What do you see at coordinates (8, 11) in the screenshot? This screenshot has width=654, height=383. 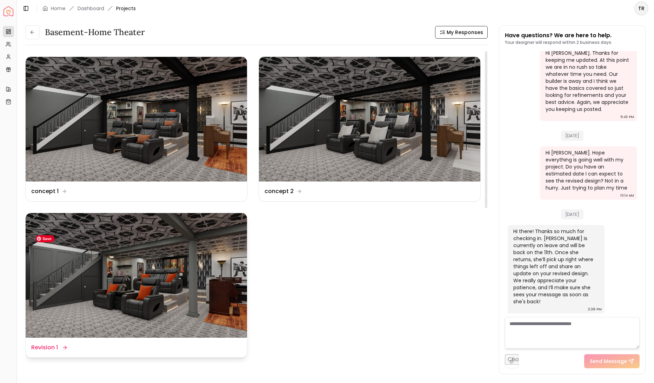 I see `img: Spacejoy Logo` at bounding box center [8, 11].